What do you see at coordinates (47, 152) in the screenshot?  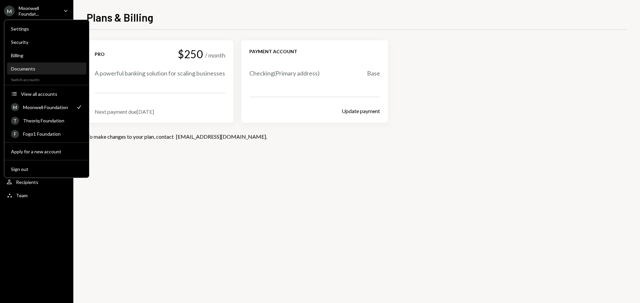 I see `div: Apply for a new account` at bounding box center [47, 152].